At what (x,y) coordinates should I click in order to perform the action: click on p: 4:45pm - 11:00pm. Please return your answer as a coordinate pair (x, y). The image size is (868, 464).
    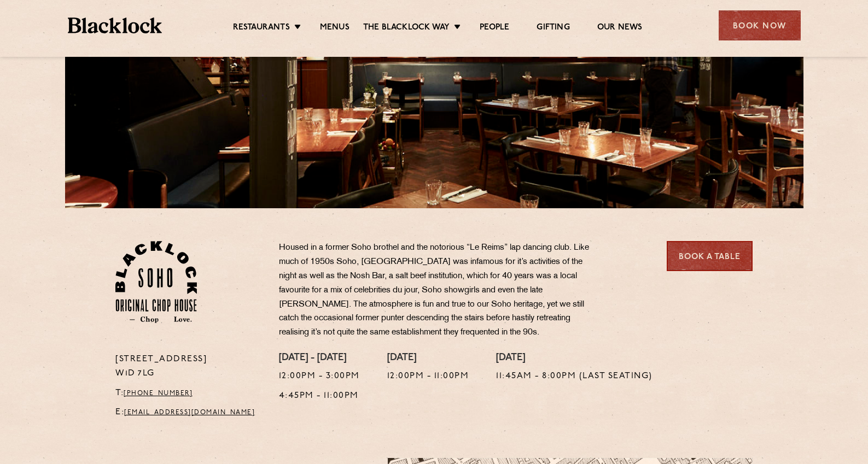
    Looking at the image, I should click on (319, 397).